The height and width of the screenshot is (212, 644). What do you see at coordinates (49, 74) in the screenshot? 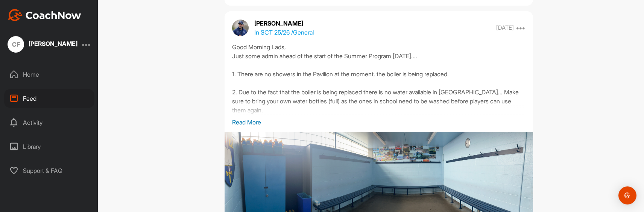
I see `div: Home` at bounding box center [49, 74].